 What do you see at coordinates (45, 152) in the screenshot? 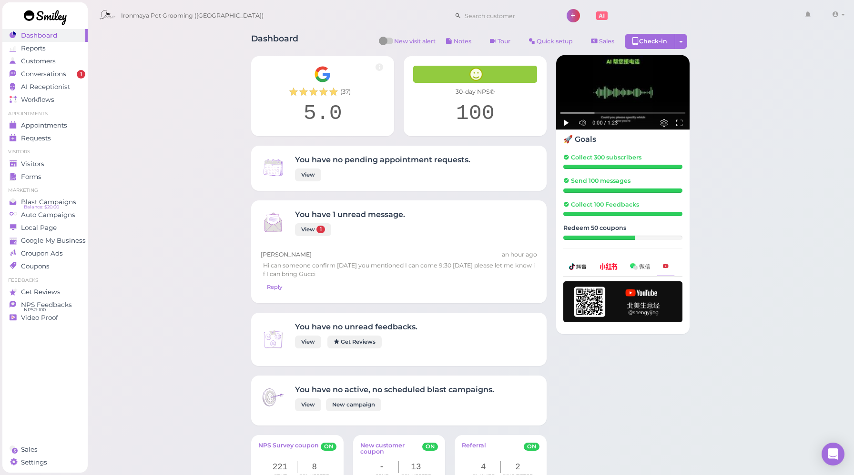
I see `li: Visitors` at bounding box center [45, 152].